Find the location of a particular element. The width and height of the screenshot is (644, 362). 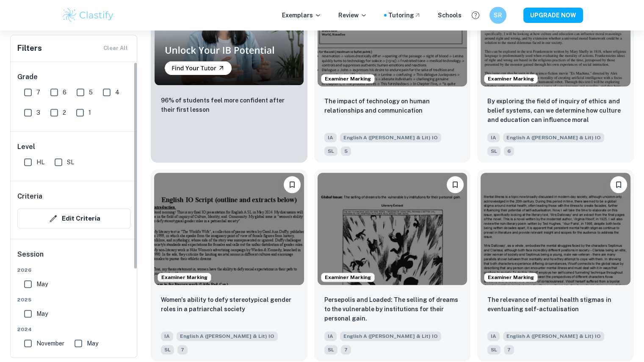

span: 4 is located at coordinates (117, 92).